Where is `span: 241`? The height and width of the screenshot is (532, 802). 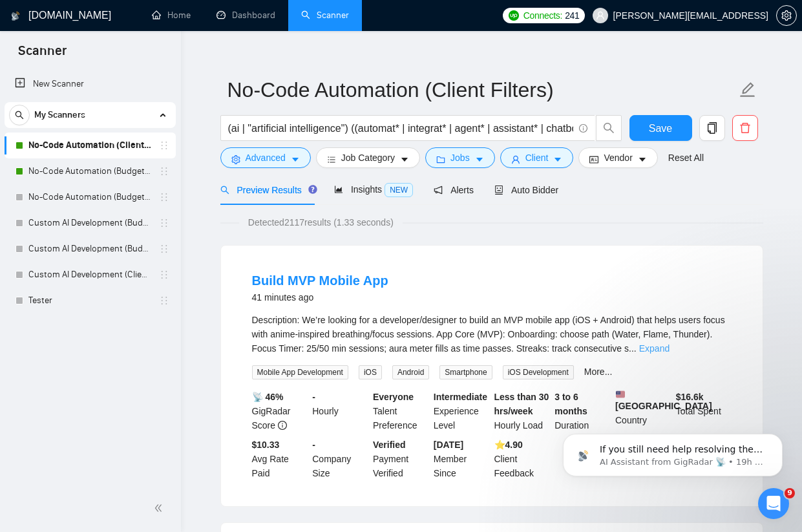
span: 241 is located at coordinates (572, 15).